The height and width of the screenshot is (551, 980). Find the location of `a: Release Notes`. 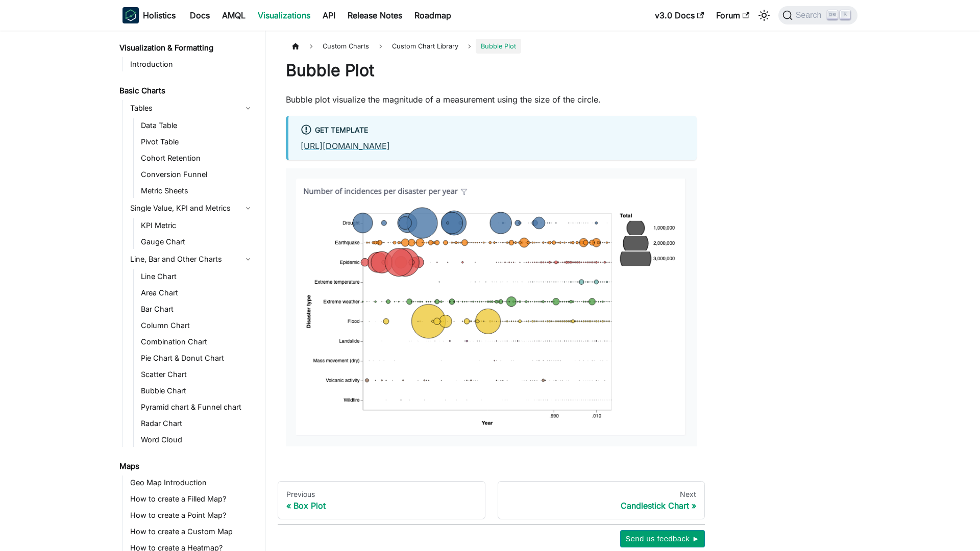

a: Release Notes is located at coordinates (375, 15).